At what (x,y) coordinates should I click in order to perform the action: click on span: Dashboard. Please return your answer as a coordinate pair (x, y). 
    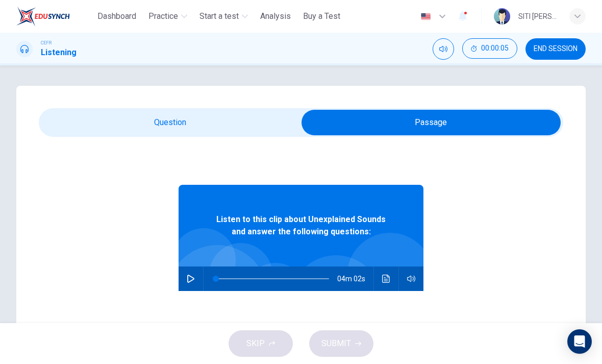
    Looking at the image, I should click on (117, 17).